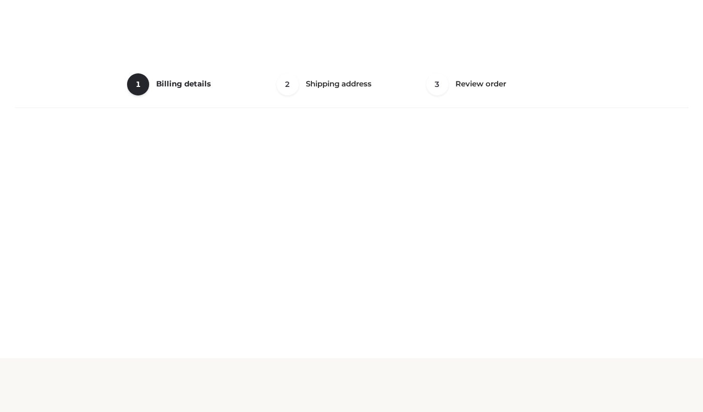 The width and height of the screenshot is (703, 412). Describe the element at coordinates (183, 83) in the screenshot. I see `span: Billing details` at that location.